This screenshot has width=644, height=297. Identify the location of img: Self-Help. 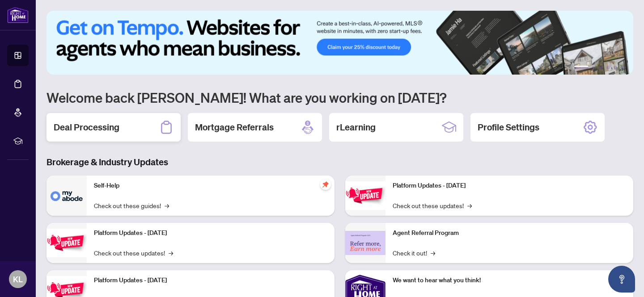
(67, 195).